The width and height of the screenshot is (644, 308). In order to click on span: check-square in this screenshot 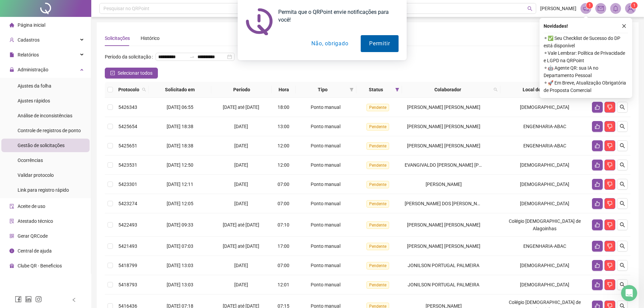, I will do `click(113, 73)`.